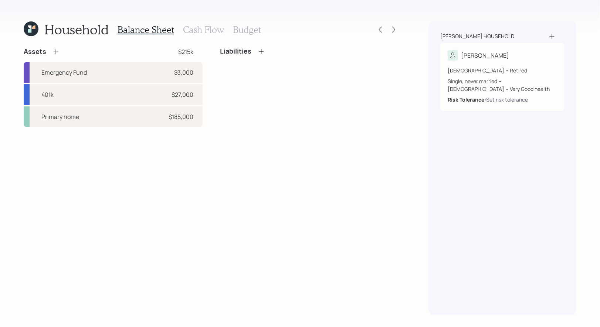 The image size is (600, 327). I want to click on h3: Budget, so click(247, 30).